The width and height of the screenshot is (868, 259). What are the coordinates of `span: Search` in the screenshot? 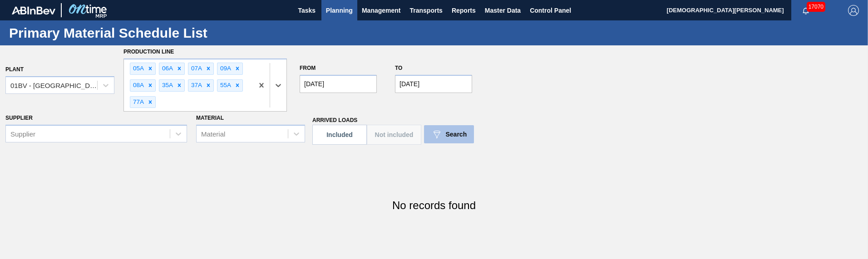 It's located at (456, 134).